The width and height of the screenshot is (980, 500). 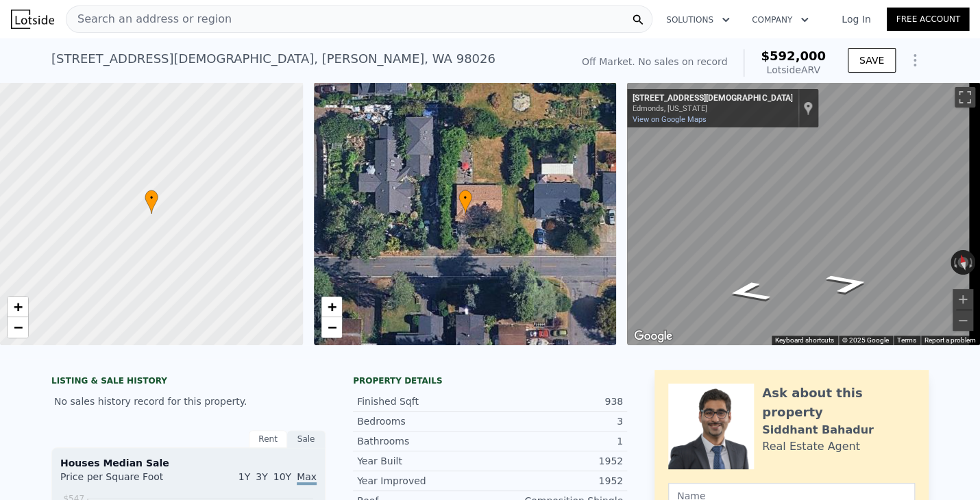 I want to click on div: Year Improved, so click(x=423, y=481).